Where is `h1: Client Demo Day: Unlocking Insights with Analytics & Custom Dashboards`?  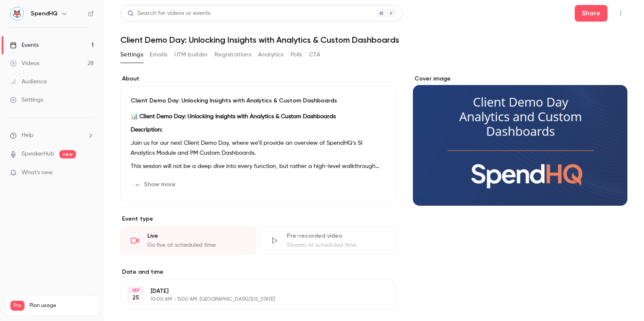 h1: Client Demo Day: Unlocking Insights with Analytics & Custom Dashboards is located at coordinates (374, 40).